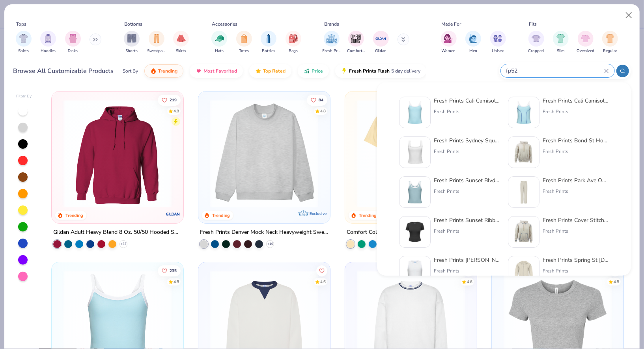  What do you see at coordinates (23, 51) in the screenshot?
I see `span: Shirts` at bounding box center [23, 51].